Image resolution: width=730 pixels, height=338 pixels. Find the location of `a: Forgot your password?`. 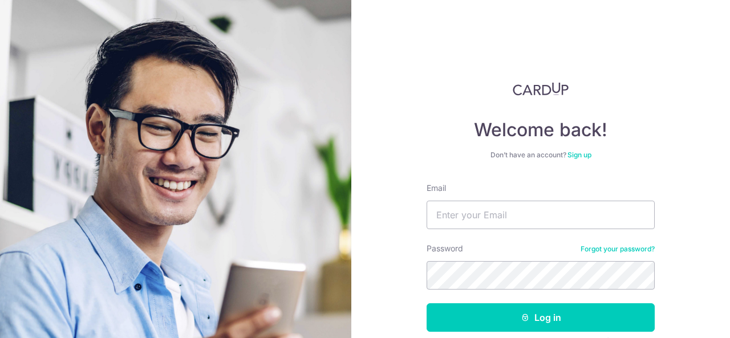

a: Forgot your password? is located at coordinates (617, 249).